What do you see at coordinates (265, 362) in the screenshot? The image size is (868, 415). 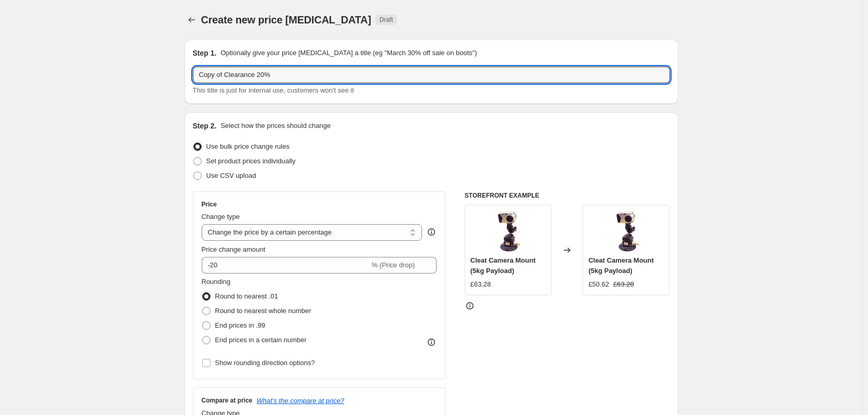 I see `span: Show rounding direction options?` at bounding box center [265, 362].